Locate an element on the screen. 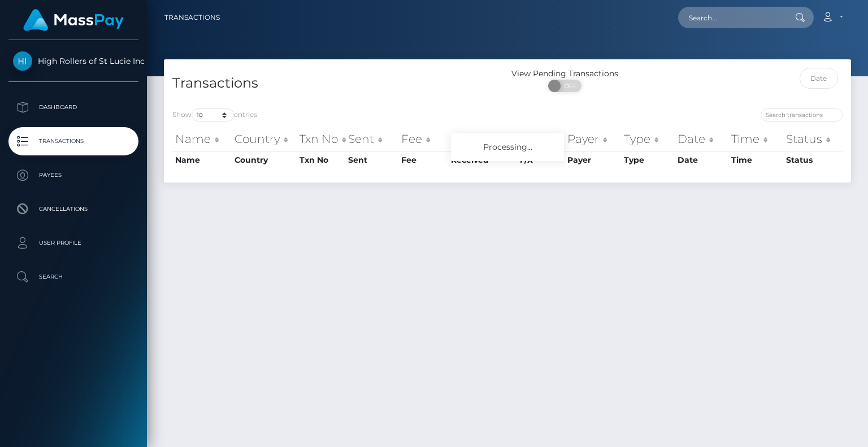 This screenshot has width=868, height=447. h4: Transactions is located at coordinates (336, 83).